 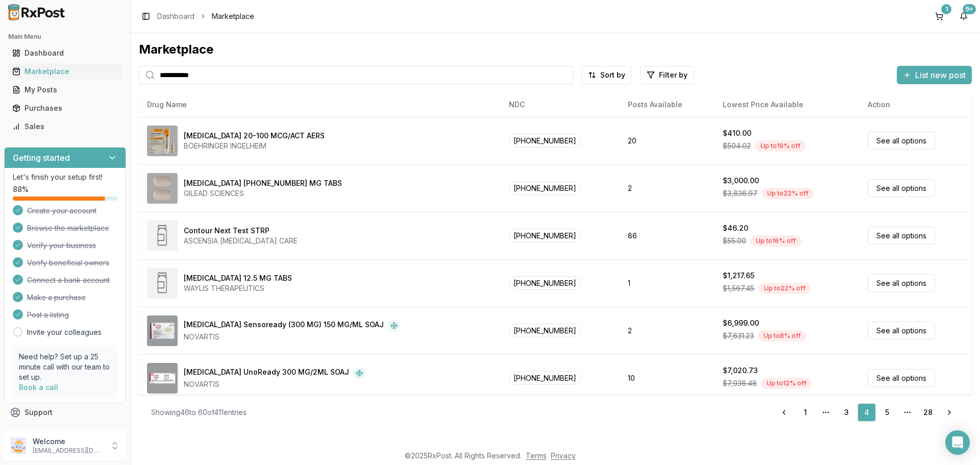 I want to click on span: $55.00, so click(x=735, y=241).